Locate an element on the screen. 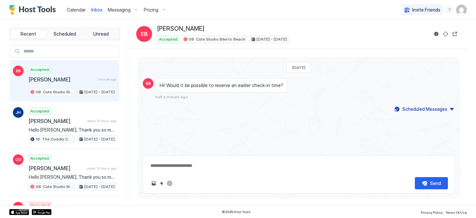  button: Recent is located at coordinates (28, 34).